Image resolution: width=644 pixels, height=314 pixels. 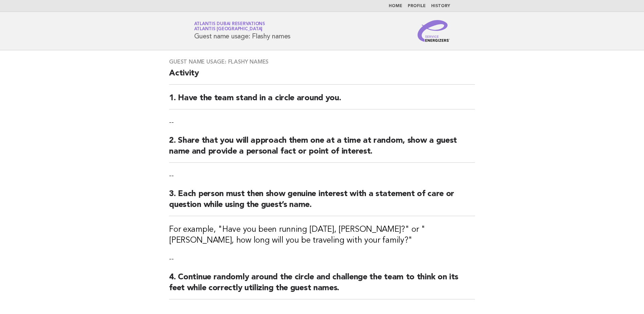 What do you see at coordinates (322, 76) in the screenshot?
I see `h2: Activity` at bounding box center [322, 76].